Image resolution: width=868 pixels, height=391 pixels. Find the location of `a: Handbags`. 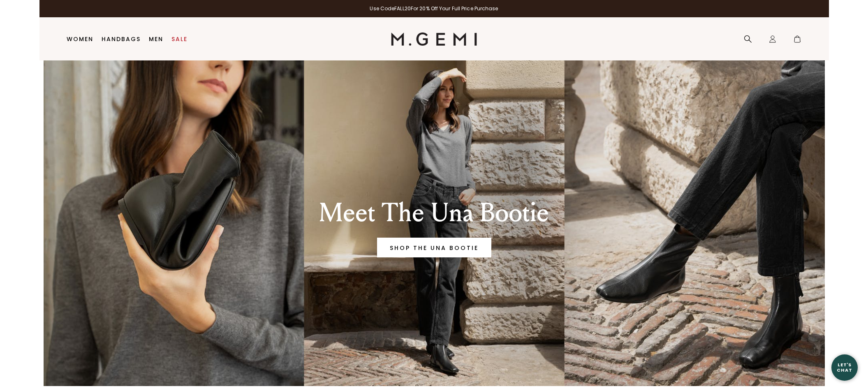

a: Handbags is located at coordinates (121, 39).